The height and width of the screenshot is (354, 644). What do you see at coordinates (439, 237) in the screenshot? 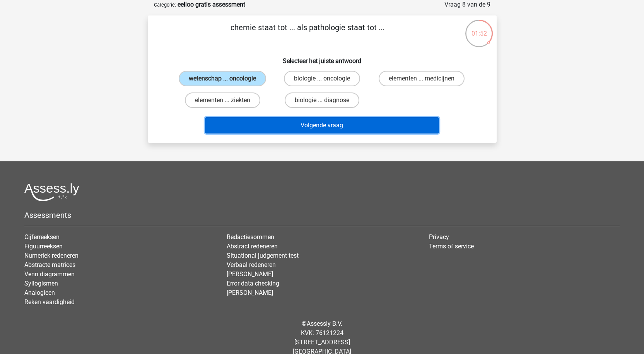
I see `a: Privacy` at bounding box center [439, 237].